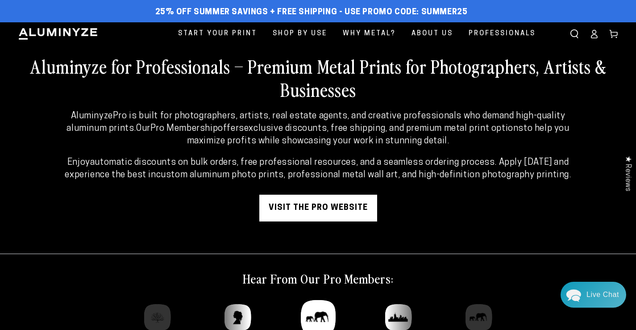 This screenshot has width=636, height=330. What do you see at coordinates (217, 33) in the screenshot?
I see `span: Start Your Print` at bounding box center [217, 33].